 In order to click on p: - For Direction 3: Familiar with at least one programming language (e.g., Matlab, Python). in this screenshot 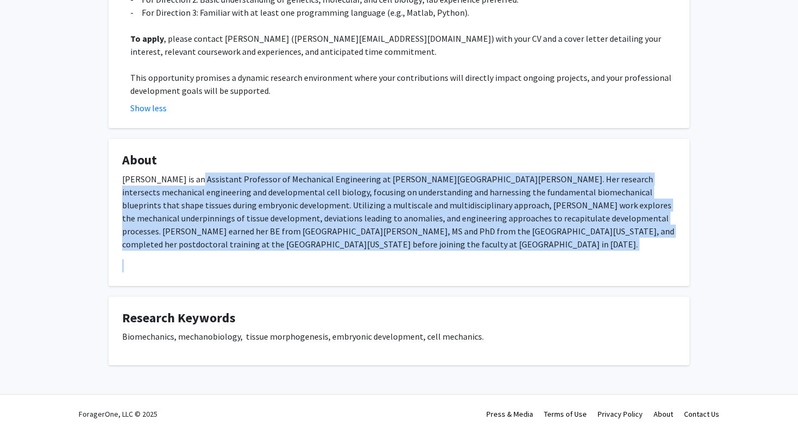, I will do `click(403, 12)`.